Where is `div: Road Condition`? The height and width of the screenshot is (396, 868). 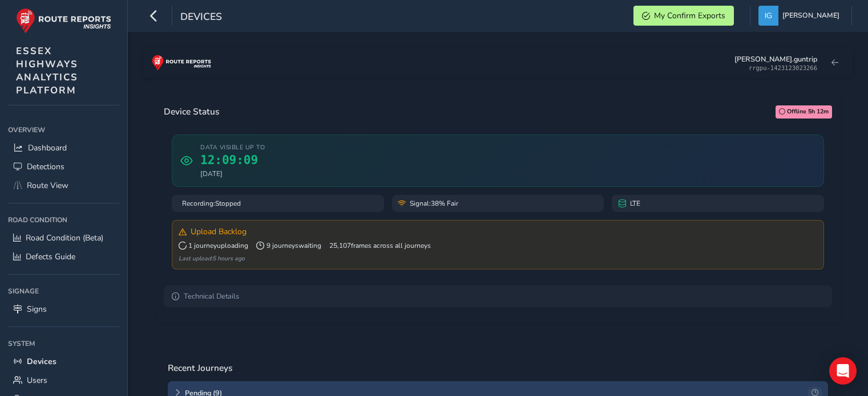 div: Road Condition is located at coordinates (63, 220).